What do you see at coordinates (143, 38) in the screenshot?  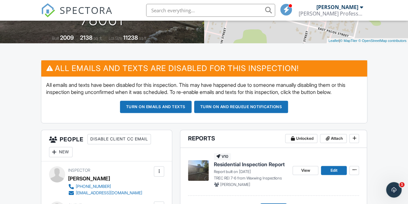 I see `span: sq.ft.` at bounding box center [143, 38].